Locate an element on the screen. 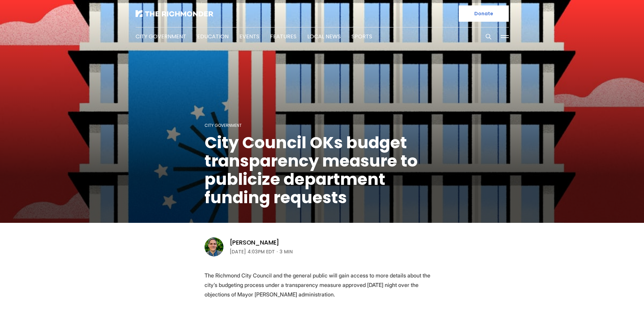 This screenshot has width=644, height=309. a: Events is located at coordinates (250, 36).